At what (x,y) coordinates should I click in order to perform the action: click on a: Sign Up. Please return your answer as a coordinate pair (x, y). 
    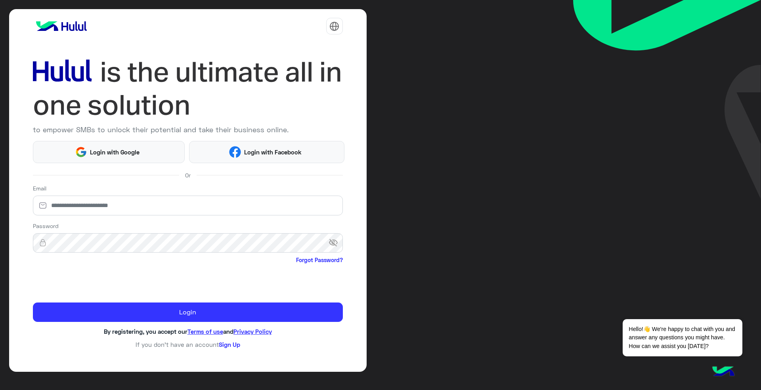
    Looking at the image, I should click on (229, 345).